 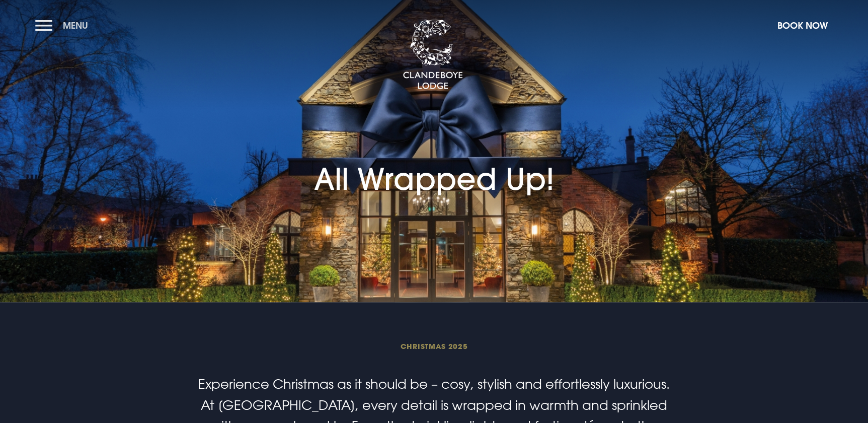 I want to click on span: Christmas 2025, so click(x=434, y=346).